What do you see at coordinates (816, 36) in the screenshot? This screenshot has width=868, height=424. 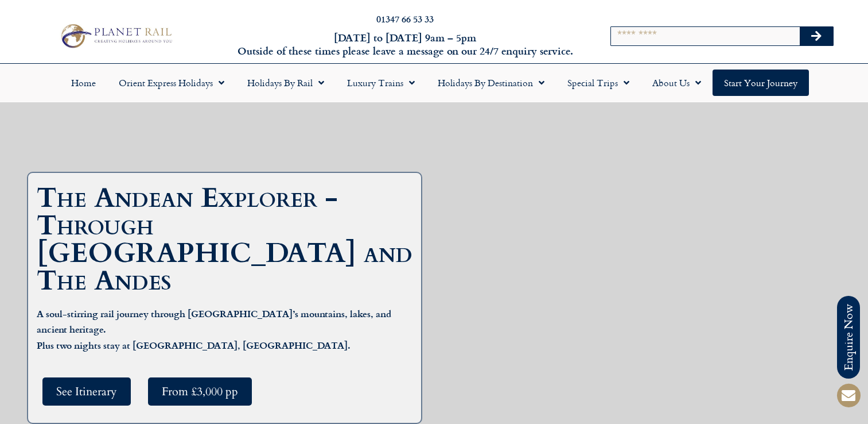 I see `button: Search` at bounding box center [816, 36].